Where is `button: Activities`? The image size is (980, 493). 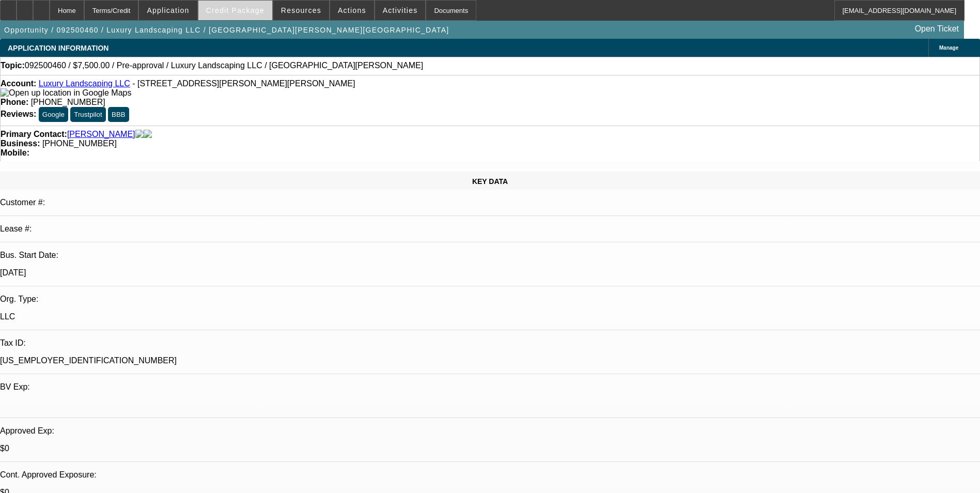
button: Activities is located at coordinates (400, 10).